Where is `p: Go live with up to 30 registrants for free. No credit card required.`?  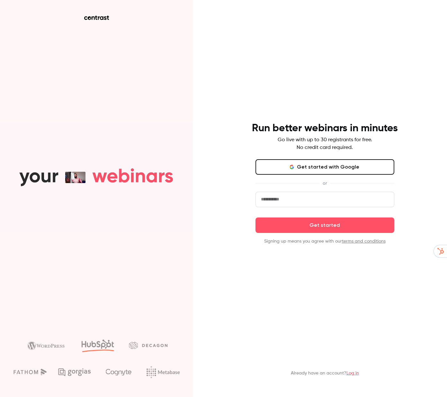 p: Go live with up to 30 registrants for free. No credit card required. is located at coordinates (325, 144).